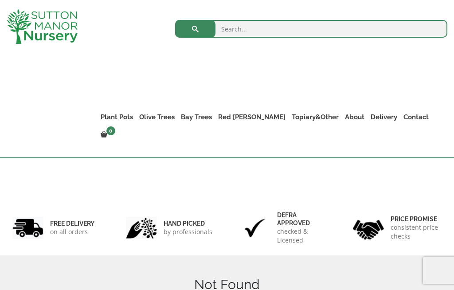 The image size is (454, 290). Describe the element at coordinates (42, 26) in the screenshot. I see `img: logo` at that location.